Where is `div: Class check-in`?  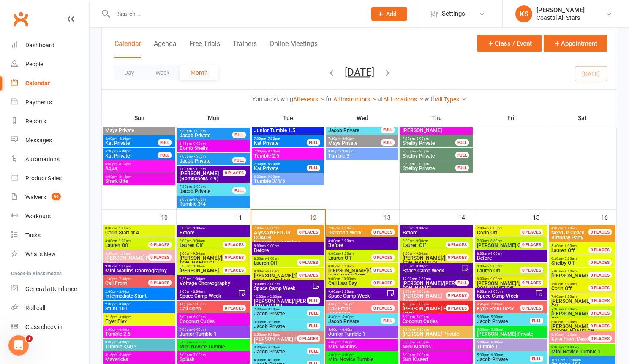 div: Class check-in is located at coordinates (44, 327).